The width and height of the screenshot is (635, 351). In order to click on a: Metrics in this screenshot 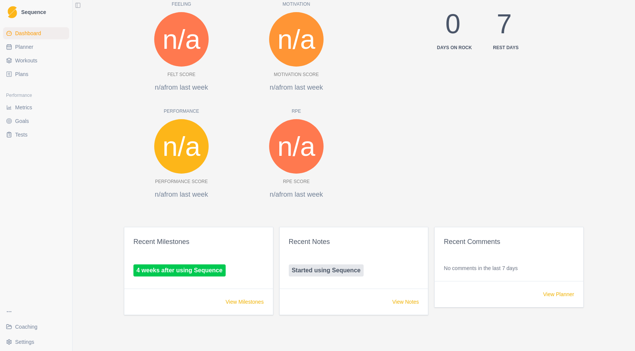, I will do `click(36, 107)`.